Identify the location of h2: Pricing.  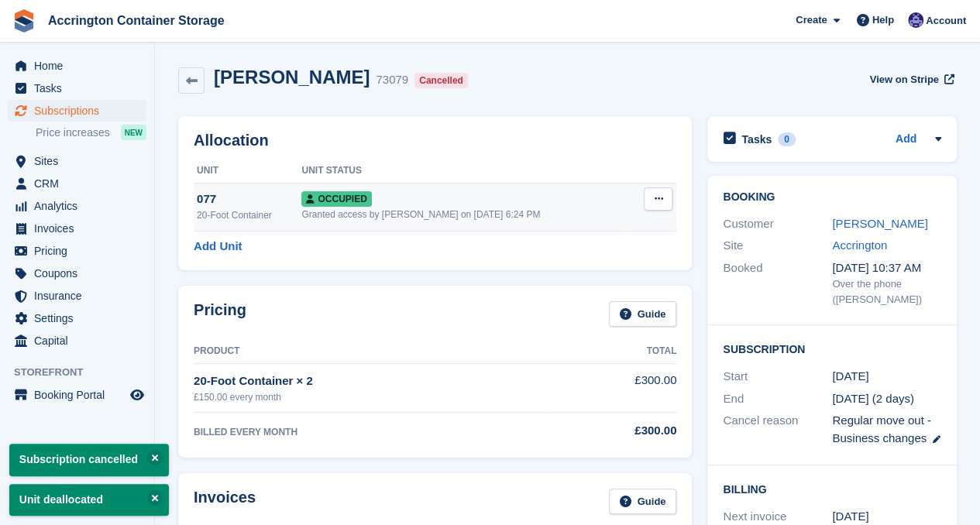
(220, 314).